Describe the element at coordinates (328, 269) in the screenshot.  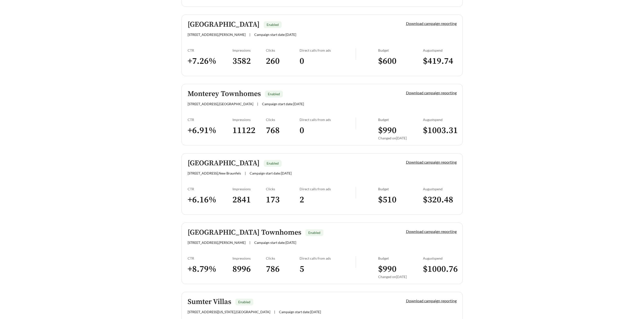
I see `h3: 5` at that location.